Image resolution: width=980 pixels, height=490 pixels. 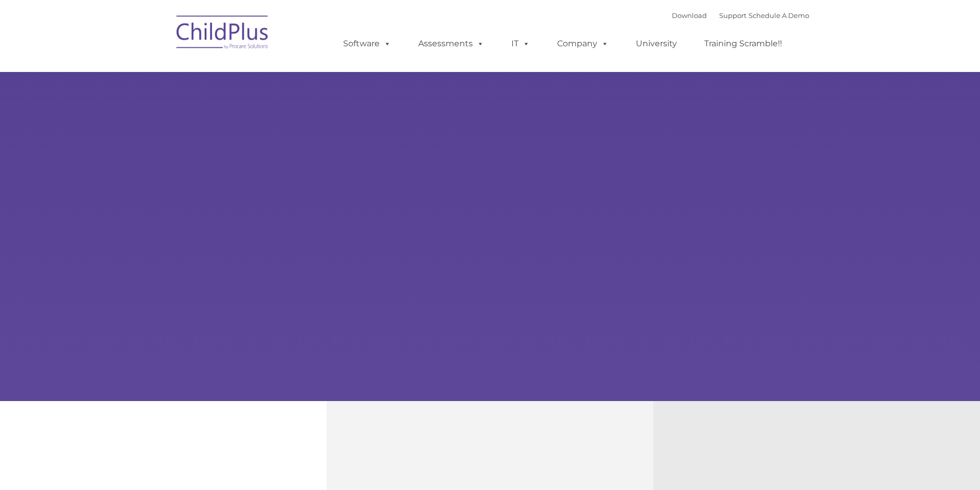 What do you see at coordinates (451, 44) in the screenshot?
I see `a: Assessments` at bounding box center [451, 44].